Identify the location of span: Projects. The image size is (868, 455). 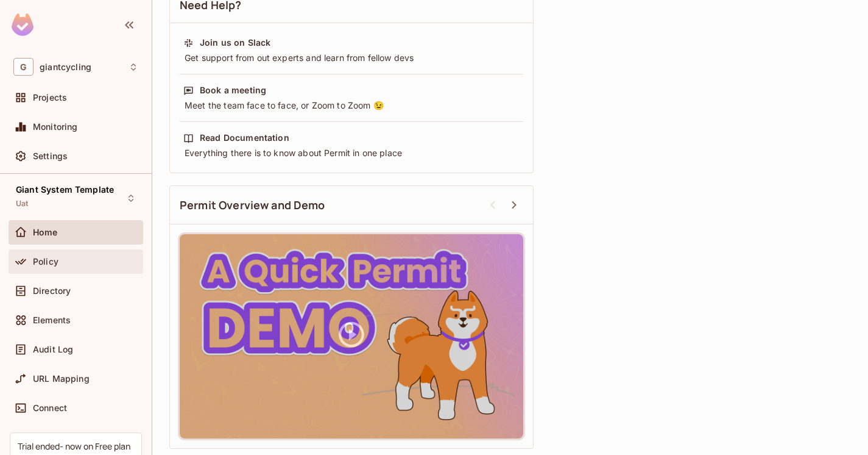
(50, 97).